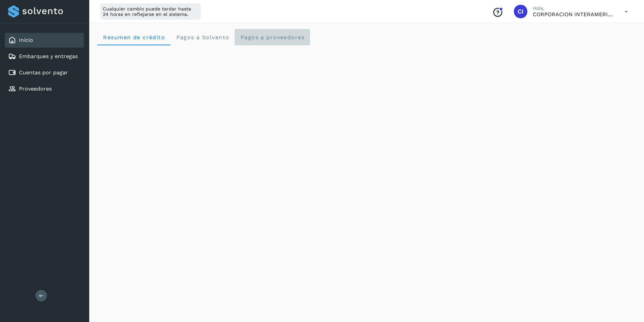 The width and height of the screenshot is (644, 322). What do you see at coordinates (273, 37) in the screenshot?
I see `span: Pagos a proveedores` at bounding box center [273, 37].